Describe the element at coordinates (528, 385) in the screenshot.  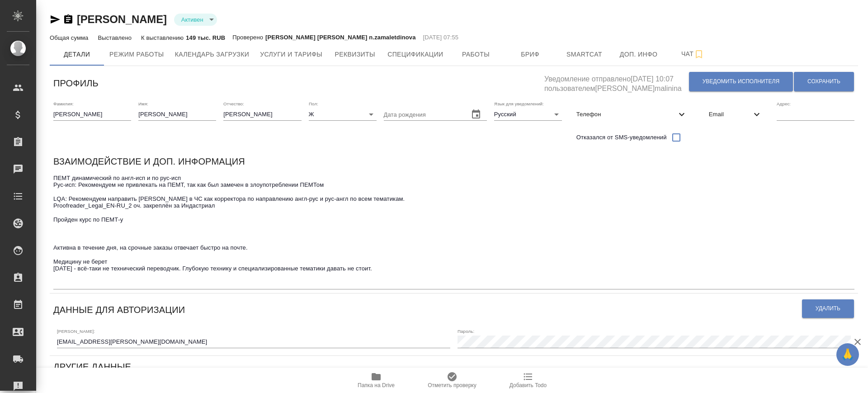
I see `span: Добавить Todo` at that location.